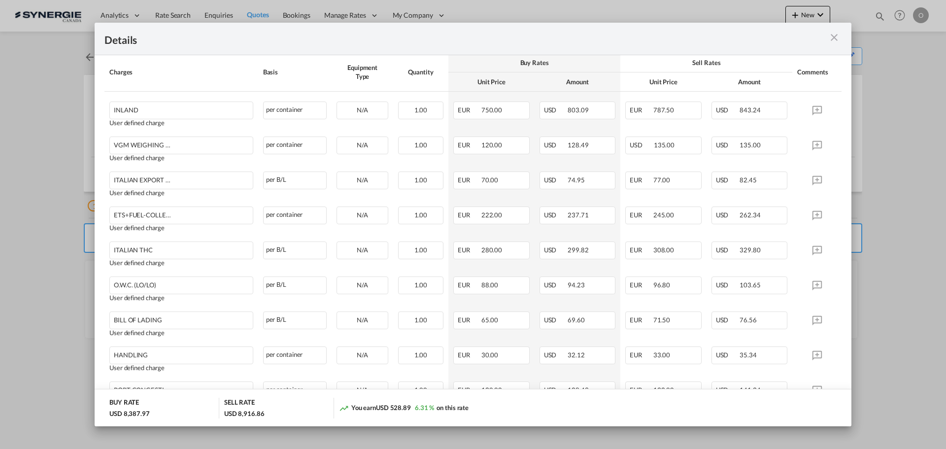 The height and width of the screenshot is (449, 946). What do you see at coordinates (748, 180) in the screenshot?
I see `span: 82.45` at bounding box center [748, 180].